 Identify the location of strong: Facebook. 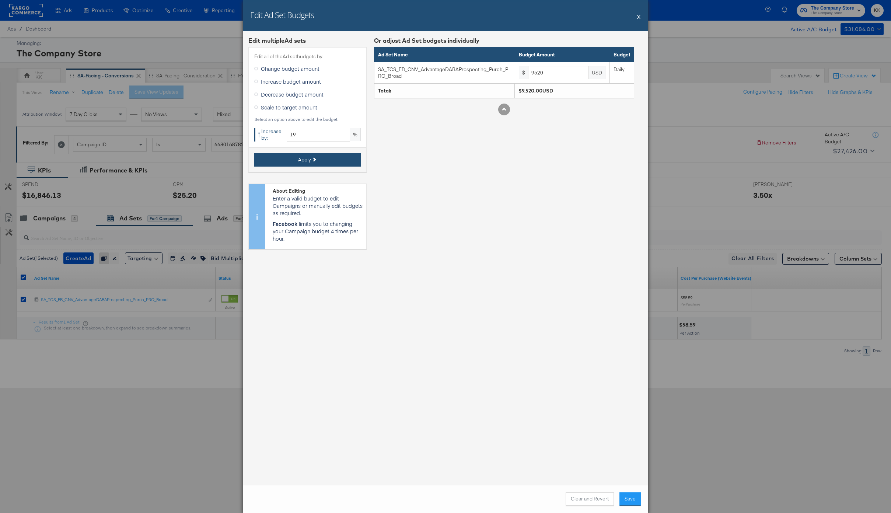
(285, 224).